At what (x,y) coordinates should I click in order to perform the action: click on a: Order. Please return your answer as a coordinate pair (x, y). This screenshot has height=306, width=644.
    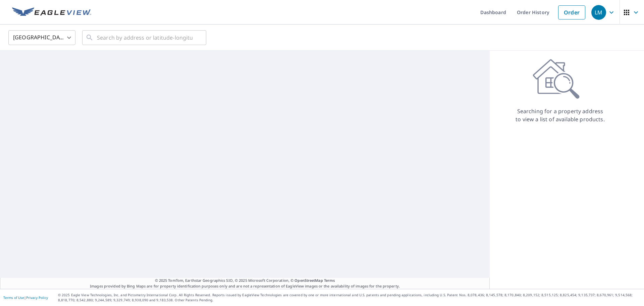
    Looking at the image, I should click on (572, 13).